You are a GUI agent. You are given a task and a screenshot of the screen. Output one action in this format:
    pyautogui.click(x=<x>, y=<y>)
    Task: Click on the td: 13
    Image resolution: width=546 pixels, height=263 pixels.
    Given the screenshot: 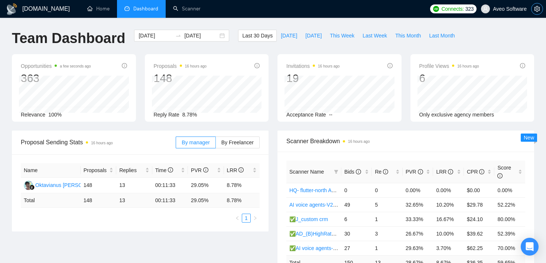 What is the action you would take?
    pyautogui.click(x=134, y=200)
    